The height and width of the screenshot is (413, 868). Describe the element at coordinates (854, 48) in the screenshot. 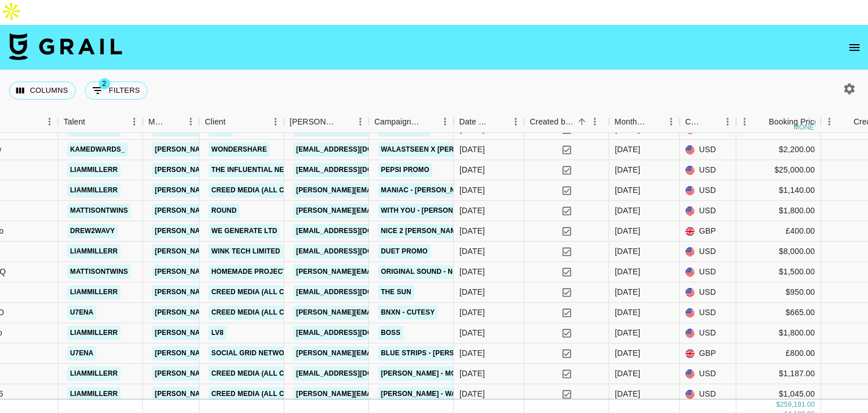

I see `button: open drawer` at that location.